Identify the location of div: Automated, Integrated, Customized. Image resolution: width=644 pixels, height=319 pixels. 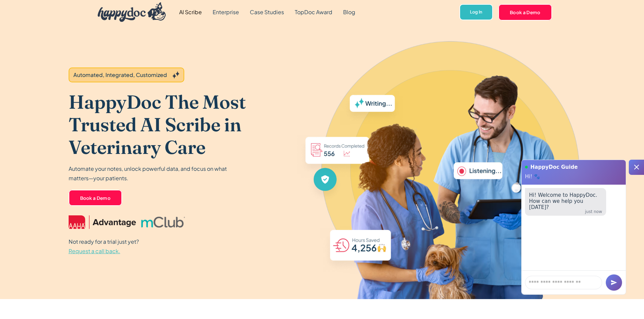
(120, 75).